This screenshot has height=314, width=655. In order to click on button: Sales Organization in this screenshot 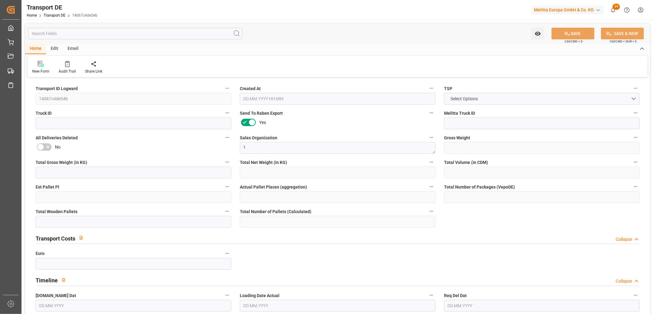, I will do `click(432, 137)`.